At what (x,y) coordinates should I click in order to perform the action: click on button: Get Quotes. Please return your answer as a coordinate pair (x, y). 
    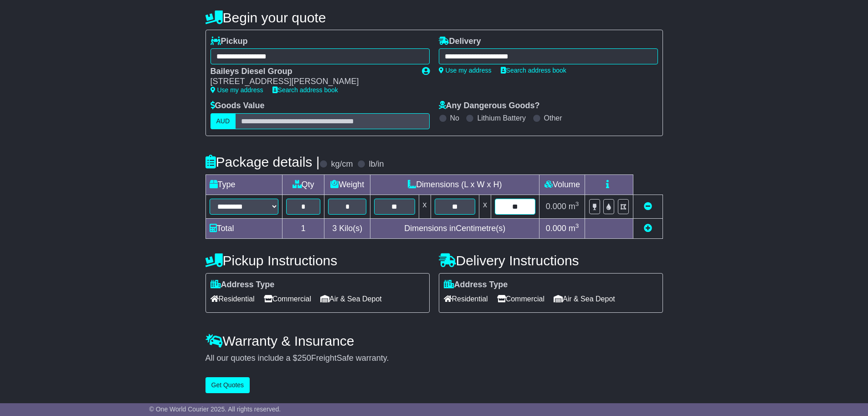
    Looking at the image, I should click on (227, 385).